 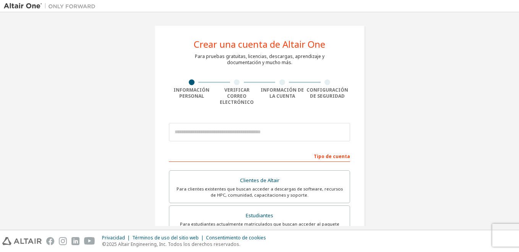 What do you see at coordinates (50, 241) in the screenshot?
I see `img: facebook.svg` at bounding box center [50, 241].